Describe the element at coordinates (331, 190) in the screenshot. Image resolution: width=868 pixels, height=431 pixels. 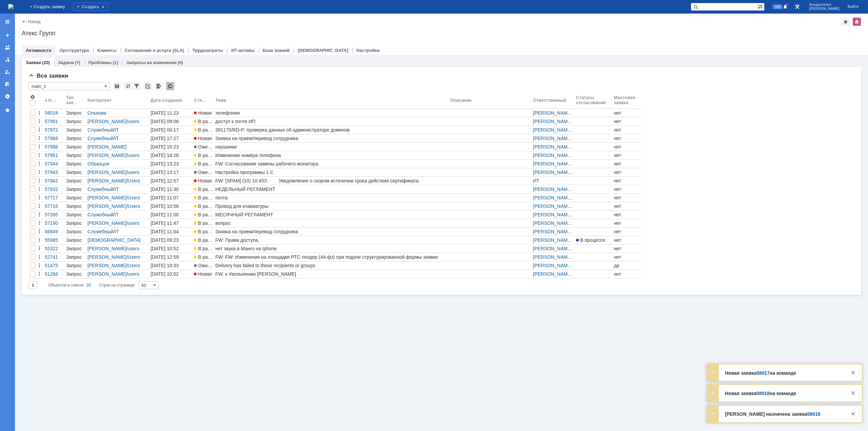
I see `div: НЕДЕЛЬНЫЙ РЕГЛАМЕНТ` at that location.